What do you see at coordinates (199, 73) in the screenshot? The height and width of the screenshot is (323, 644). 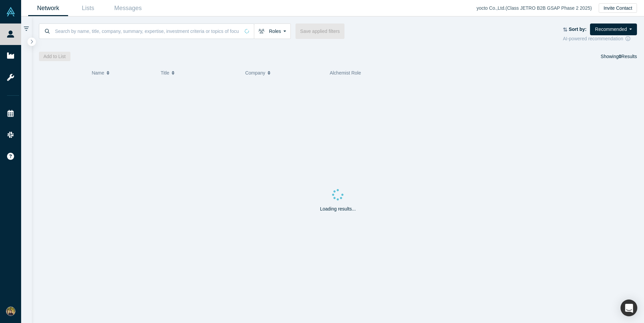 I see `button: Title` at bounding box center [199, 73].